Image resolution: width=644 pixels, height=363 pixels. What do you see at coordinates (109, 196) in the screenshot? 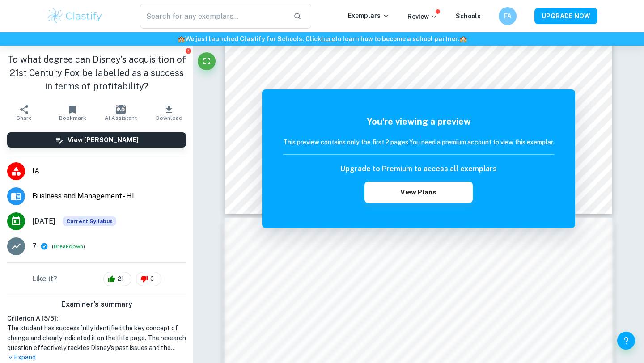
I see `span: Business and Management - HL` at bounding box center [109, 196].